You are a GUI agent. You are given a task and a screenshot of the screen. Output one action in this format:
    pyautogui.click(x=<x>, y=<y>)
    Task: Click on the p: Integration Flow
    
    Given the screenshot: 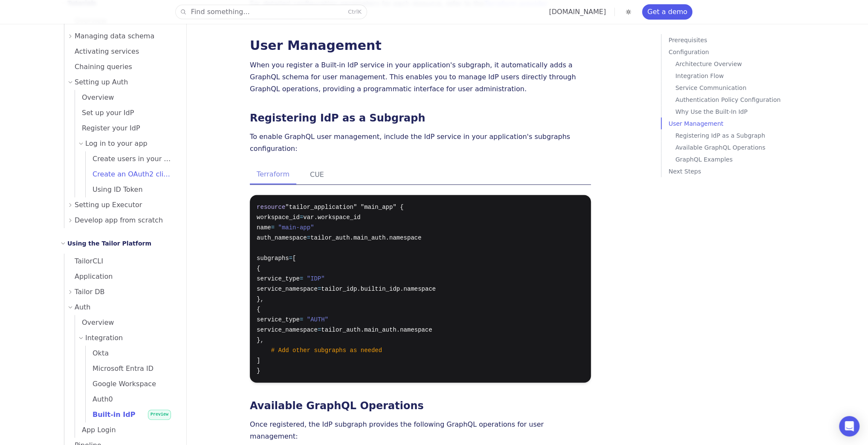 What is the action you would take?
    pyautogui.click(x=745, y=76)
    